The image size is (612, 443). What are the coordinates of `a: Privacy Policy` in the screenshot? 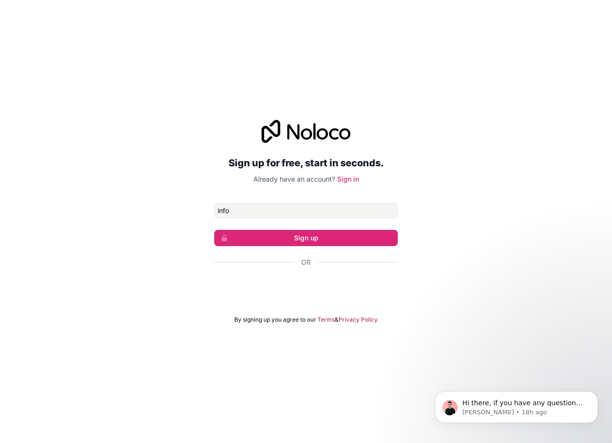 It's located at (358, 320).